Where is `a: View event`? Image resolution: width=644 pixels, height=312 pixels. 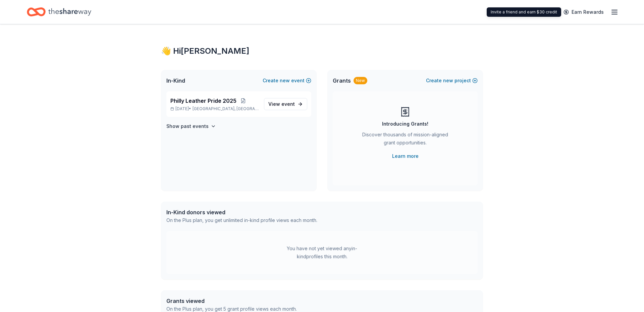
a: View event is located at coordinates (285, 104).